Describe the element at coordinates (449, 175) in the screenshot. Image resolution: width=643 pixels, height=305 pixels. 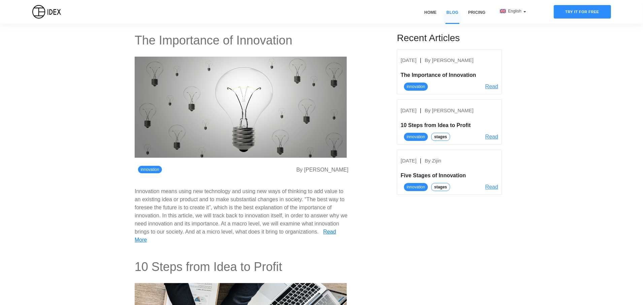
I see `a: Five Stages of Innovation` at that location.